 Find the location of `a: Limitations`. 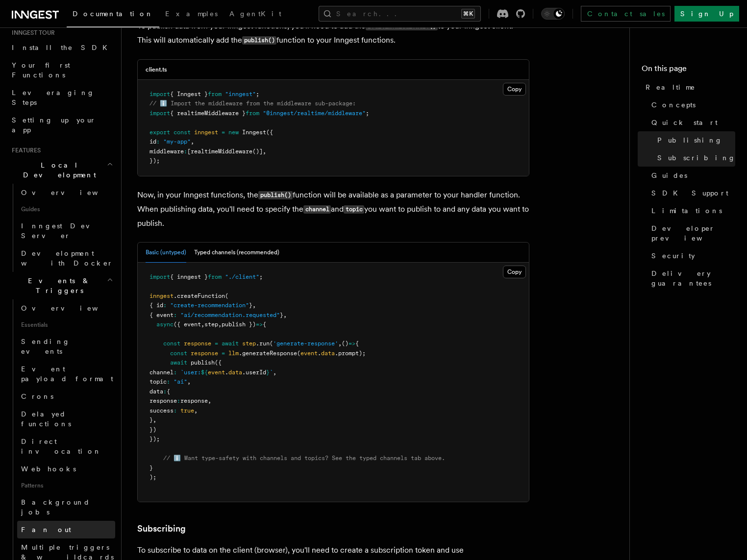

a: Limitations is located at coordinates (691, 211).